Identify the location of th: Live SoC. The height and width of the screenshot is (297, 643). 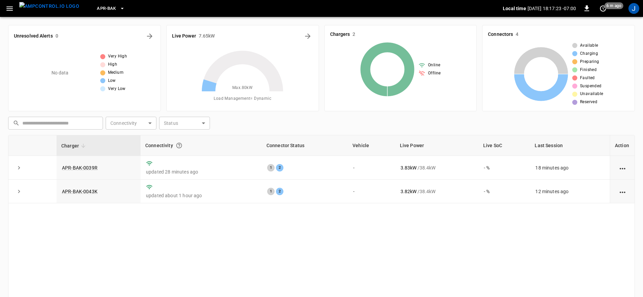
(504, 145).